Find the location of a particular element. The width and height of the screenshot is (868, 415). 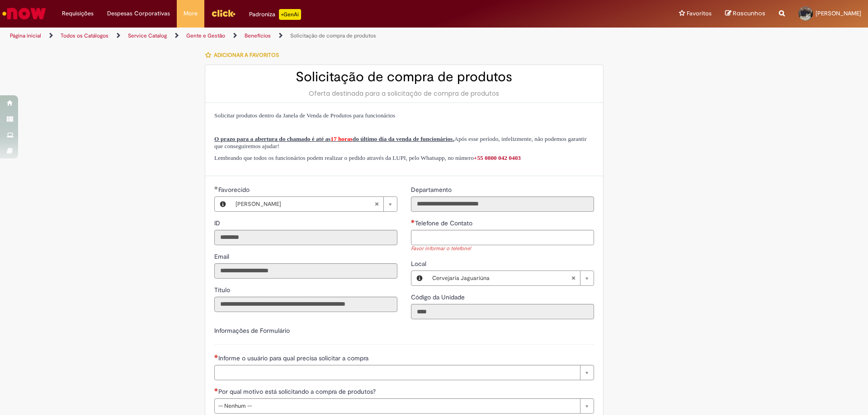

h2: Solicitação de compra de produtos is located at coordinates (404, 77).